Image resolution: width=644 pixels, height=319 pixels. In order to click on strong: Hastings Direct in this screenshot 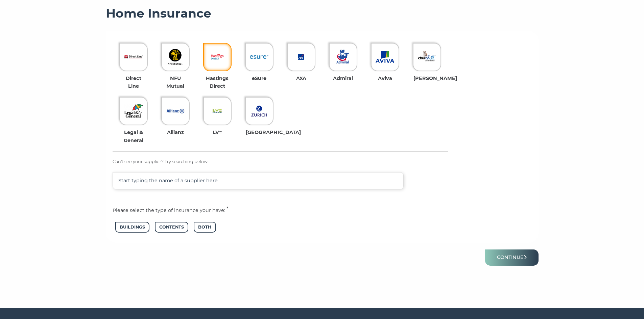, I will do `click(217, 82)`.